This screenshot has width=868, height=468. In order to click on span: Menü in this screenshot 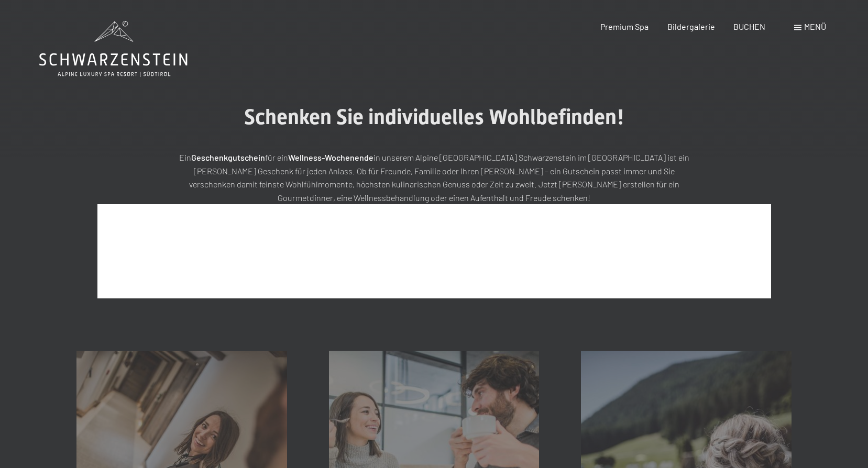, I will do `click(815, 26)`.